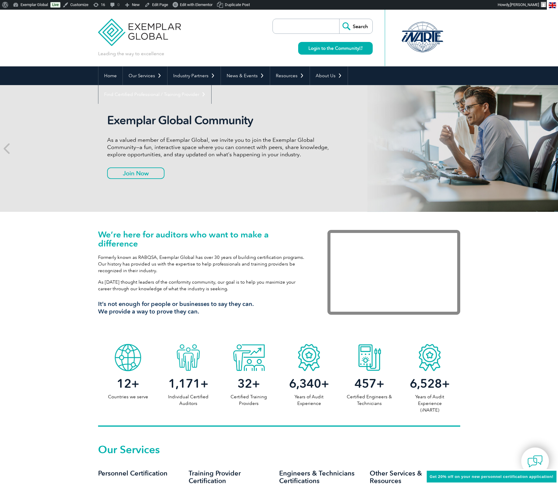  Describe the element at coordinates (204, 239) in the screenshot. I see `h1: We’re here for auditors who want to make a difference` at that location.